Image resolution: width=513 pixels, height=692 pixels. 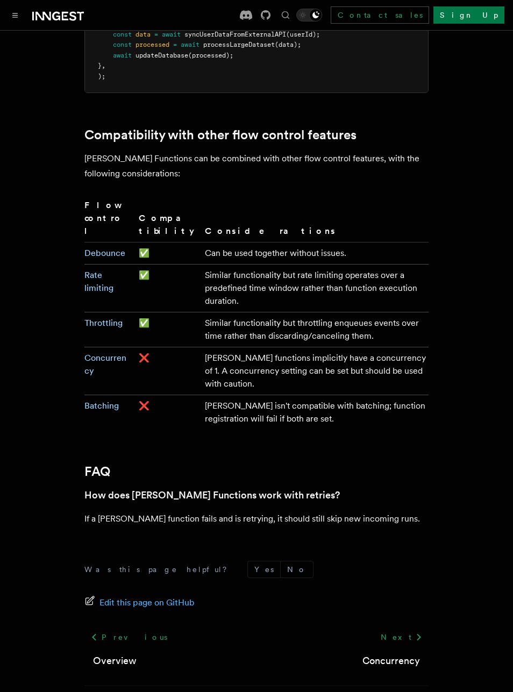 I want to click on td: Can be used together without issues., so click(x=315, y=253).